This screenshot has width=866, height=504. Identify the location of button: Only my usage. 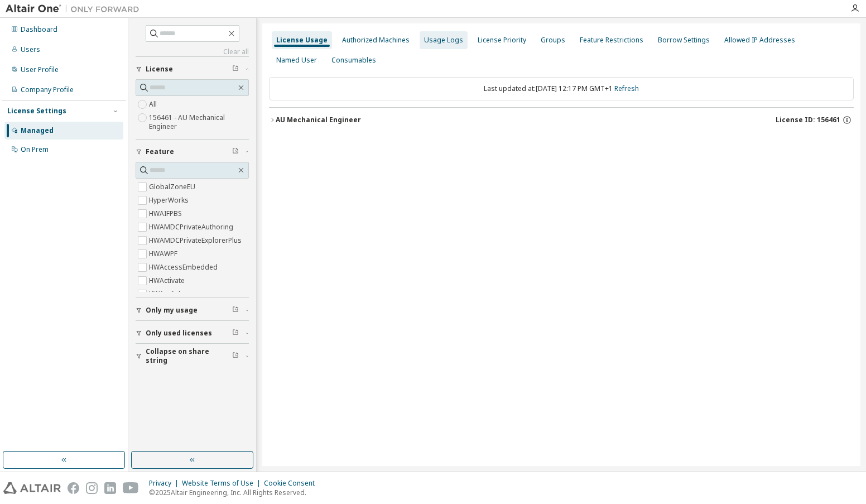
(192, 311).